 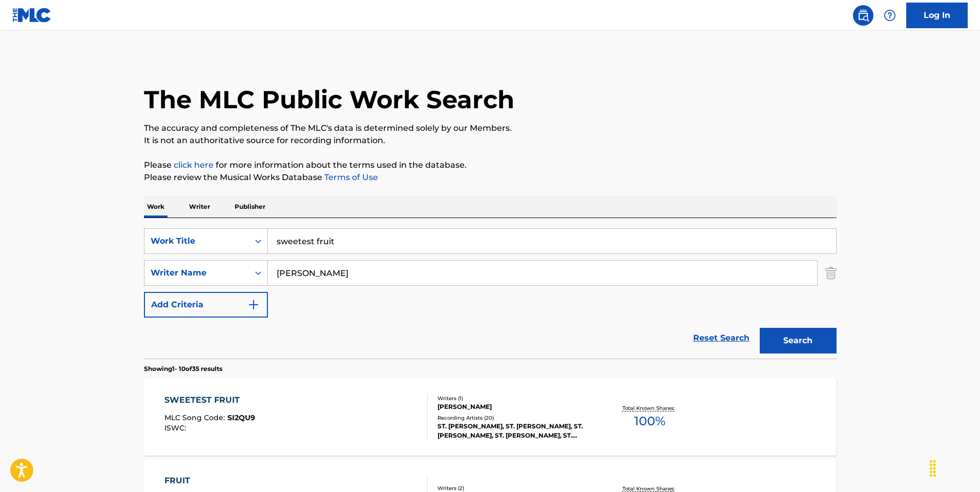 What do you see at coordinates (955, 468) in the screenshot?
I see `div: Chat Widget` at bounding box center [955, 468].